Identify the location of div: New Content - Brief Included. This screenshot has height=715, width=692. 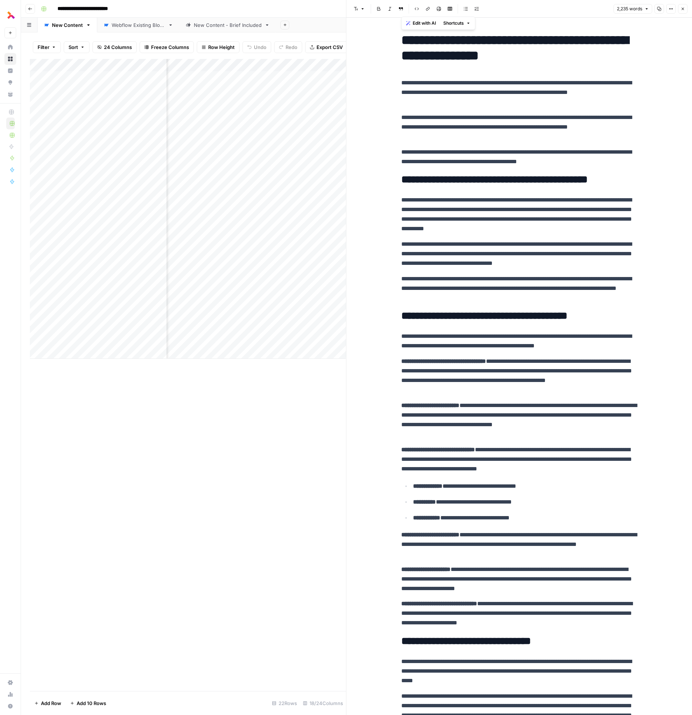
(228, 25).